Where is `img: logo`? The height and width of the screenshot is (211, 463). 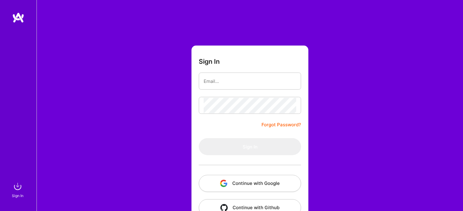
img: logo is located at coordinates (18, 18).